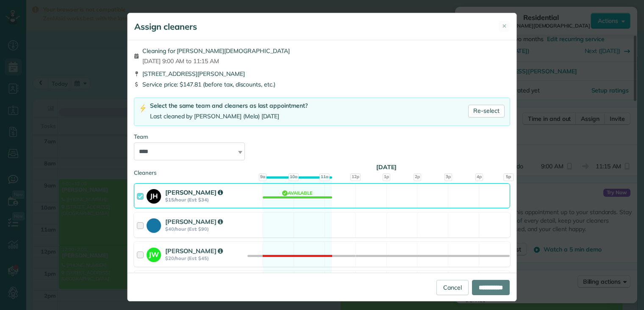  I want to click on h5: Assign cleaners, so click(166, 27).